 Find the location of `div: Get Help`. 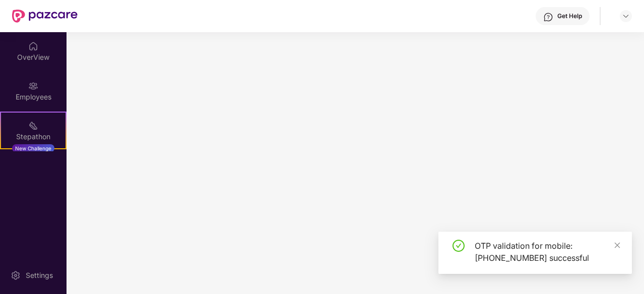

div: Get Help is located at coordinates (569, 16).